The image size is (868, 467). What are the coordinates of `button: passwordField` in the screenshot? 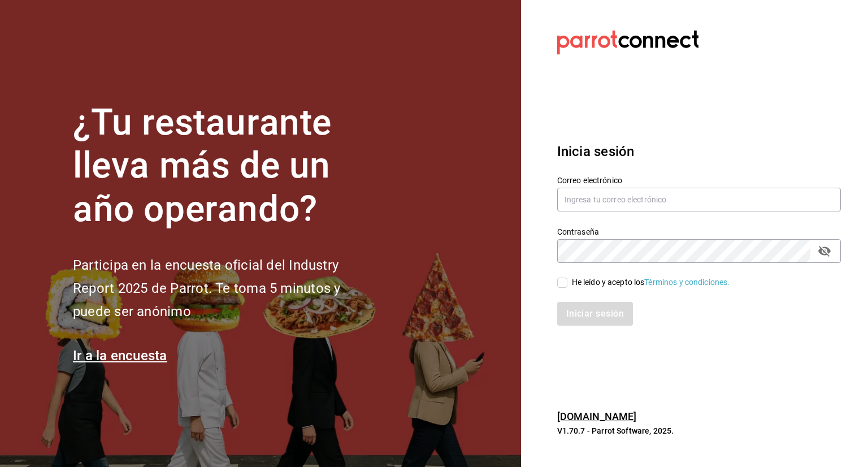 It's located at (824, 251).